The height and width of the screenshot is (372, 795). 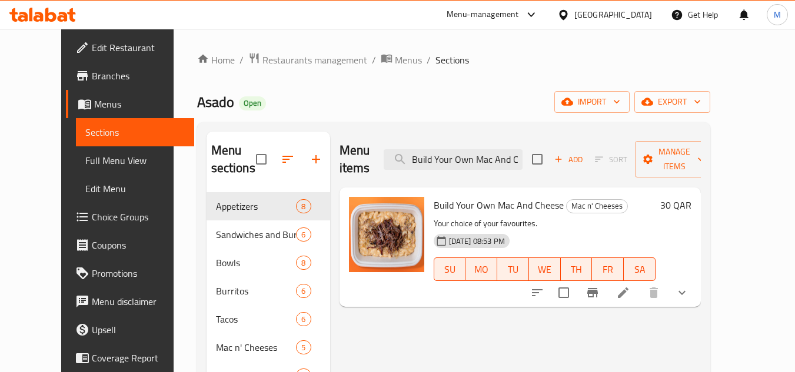 What do you see at coordinates (592, 102) in the screenshot?
I see `button: import` at bounding box center [592, 102].